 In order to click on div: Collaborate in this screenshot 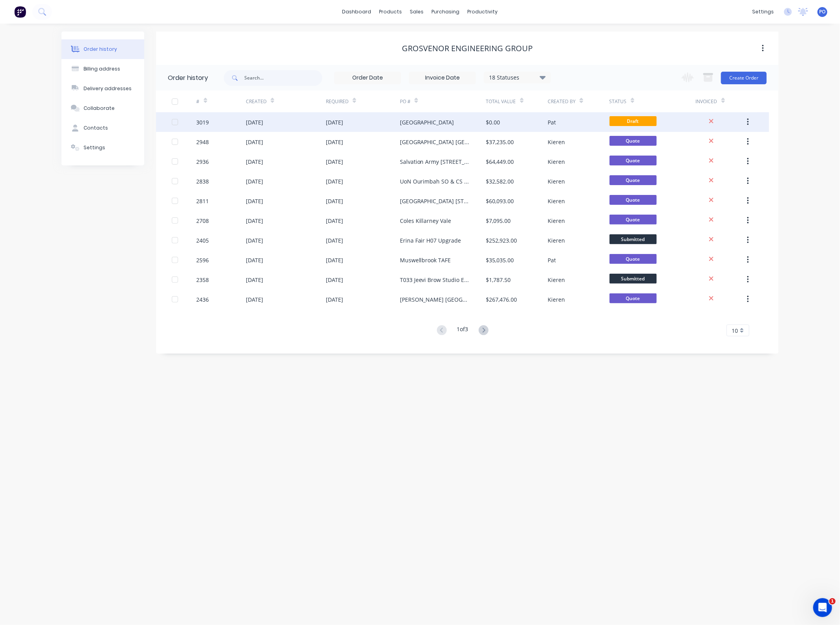, I will do `click(99, 109)`.